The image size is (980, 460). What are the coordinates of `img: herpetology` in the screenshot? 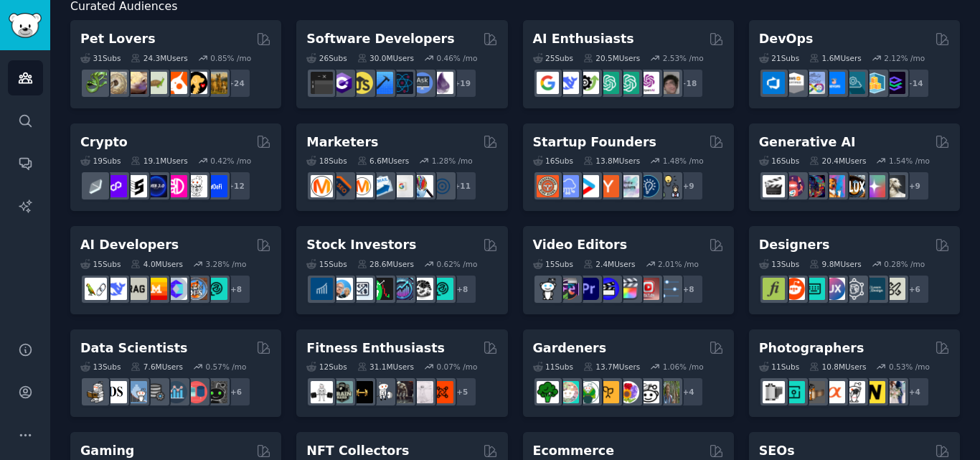 It's located at (95, 82).